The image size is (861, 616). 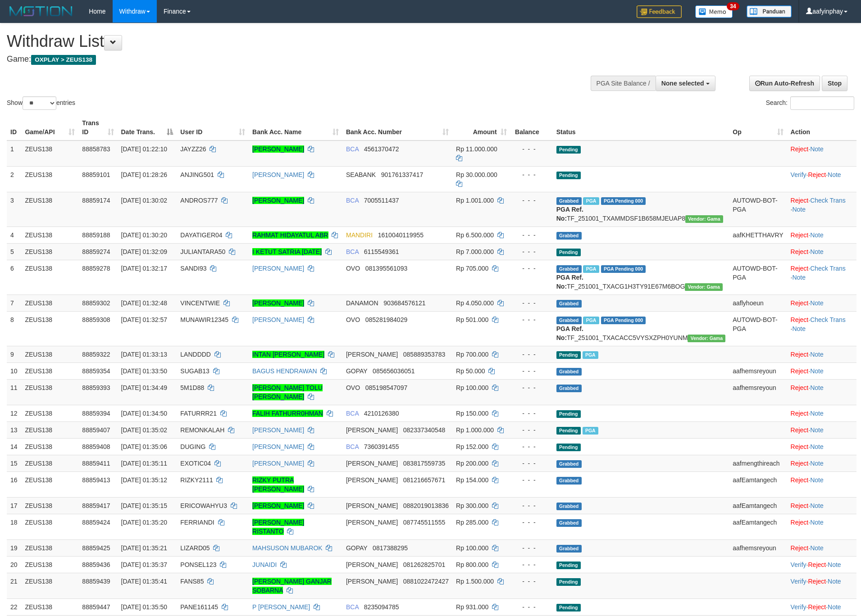 What do you see at coordinates (96, 371) in the screenshot?
I see `span: 88859354` at bounding box center [96, 371].